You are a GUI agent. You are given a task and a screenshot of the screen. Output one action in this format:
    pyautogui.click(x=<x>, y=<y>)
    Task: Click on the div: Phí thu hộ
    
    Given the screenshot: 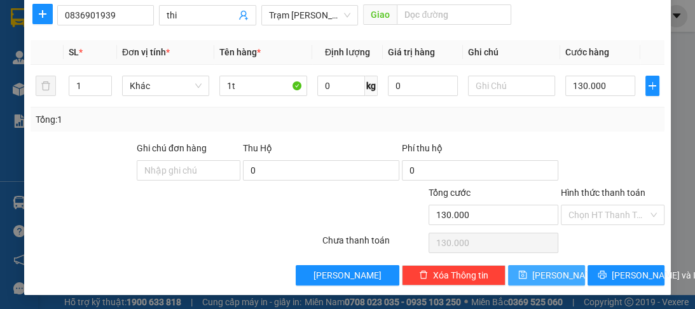 What is the action you would take?
    pyautogui.click(x=480, y=151)
    